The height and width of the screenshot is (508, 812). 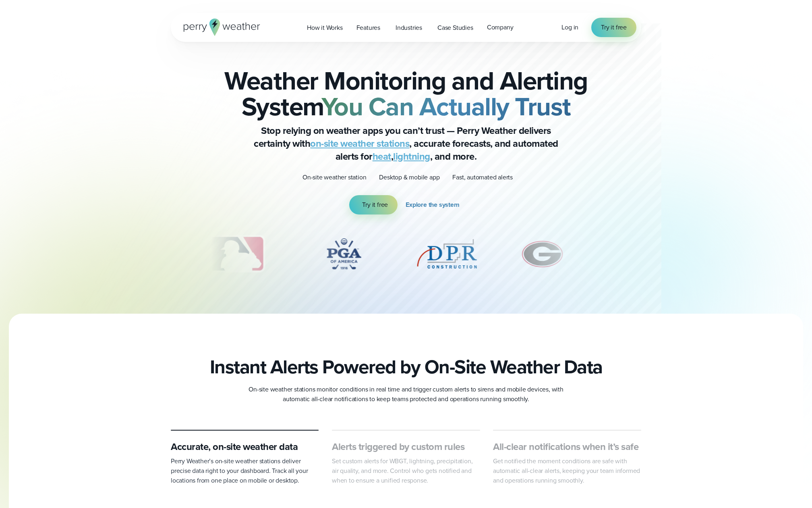 I want to click on span: Log in, so click(x=570, y=27).